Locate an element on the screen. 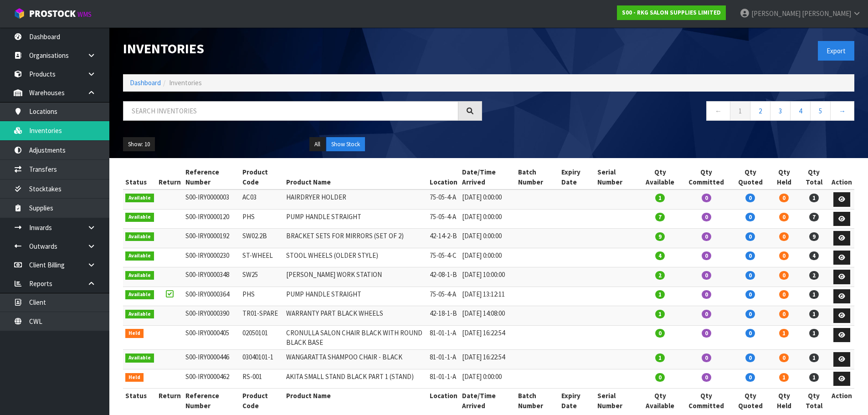 The height and width of the screenshot is (415, 868). th: Product Name is located at coordinates (355, 177).